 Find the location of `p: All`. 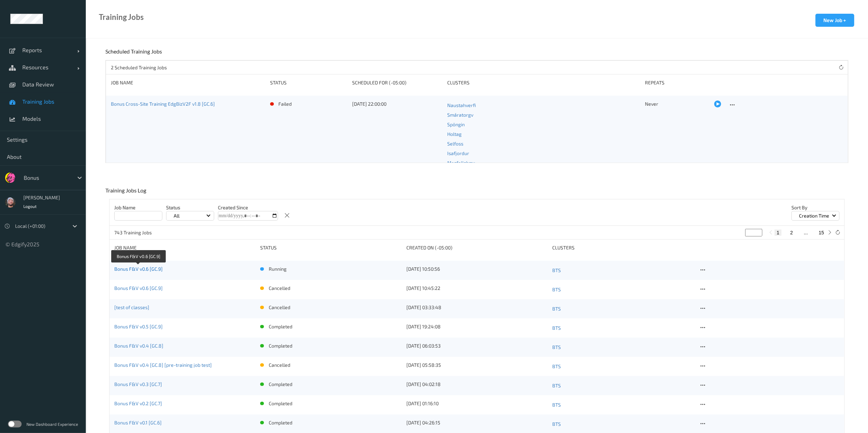

p: All is located at coordinates (177, 216).